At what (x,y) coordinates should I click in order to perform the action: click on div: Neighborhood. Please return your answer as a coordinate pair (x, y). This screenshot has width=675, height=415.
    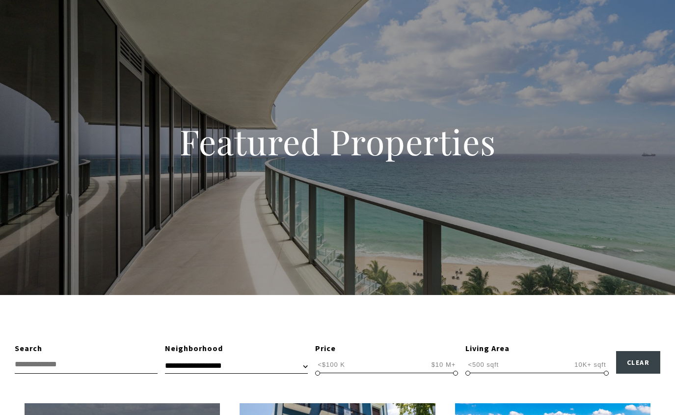
    Looking at the image, I should click on (236, 348).